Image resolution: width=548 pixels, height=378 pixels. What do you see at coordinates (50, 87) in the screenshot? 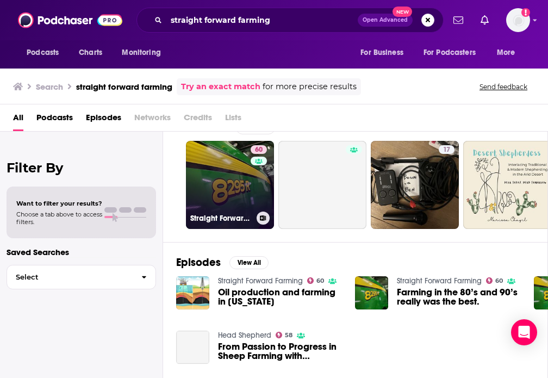
I see `h3: Search` at bounding box center [50, 87].